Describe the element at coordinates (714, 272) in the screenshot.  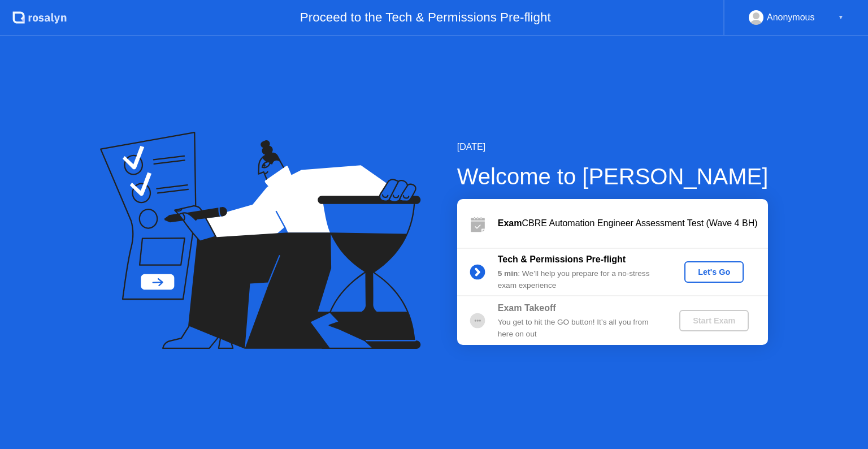
I see `button: Let's Go` at that location.